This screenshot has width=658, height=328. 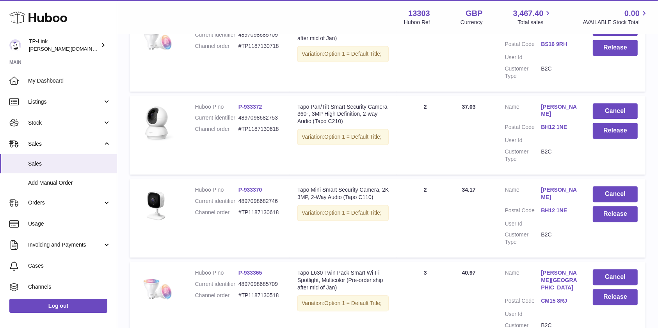 I want to click on a: 3,467.40 Total sales, so click(x=532, y=17).